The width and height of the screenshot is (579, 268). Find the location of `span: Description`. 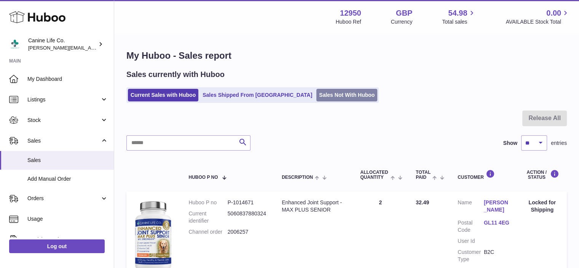

span: Description is located at coordinates (298, 177).